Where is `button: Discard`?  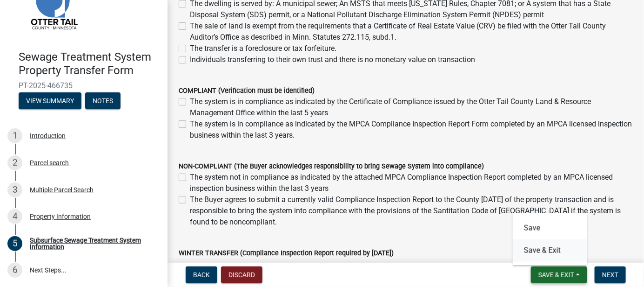 button: Discard is located at coordinates (241, 275).